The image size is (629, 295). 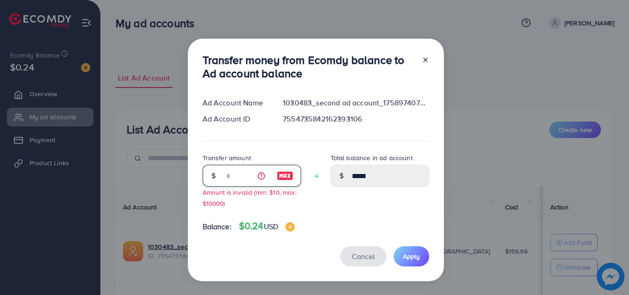 What do you see at coordinates (227, 158) in the screenshot?
I see `label: Transfer amount` at bounding box center [227, 158].